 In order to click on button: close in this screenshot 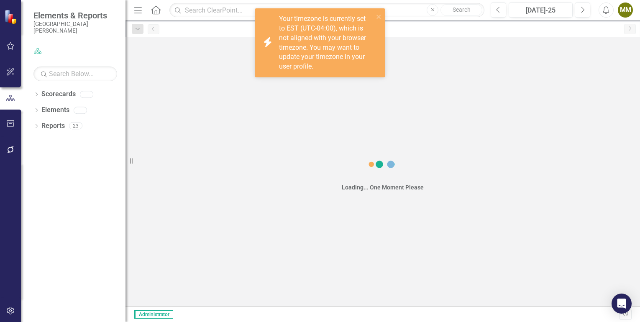, I will do `click(379, 16)`.